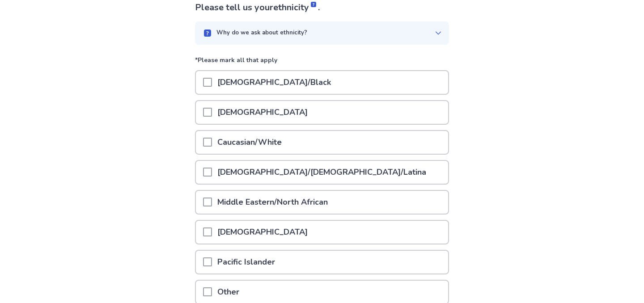 The image size is (644, 303). Describe the element at coordinates (296, 7) in the screenshot. I see `span: ethnicity` at that location.